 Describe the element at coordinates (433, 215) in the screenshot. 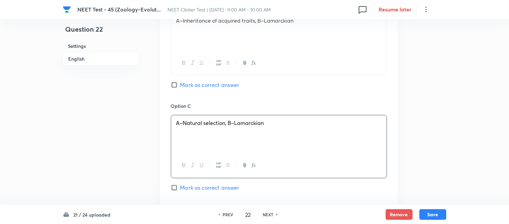

I see `button: Save` at that location.